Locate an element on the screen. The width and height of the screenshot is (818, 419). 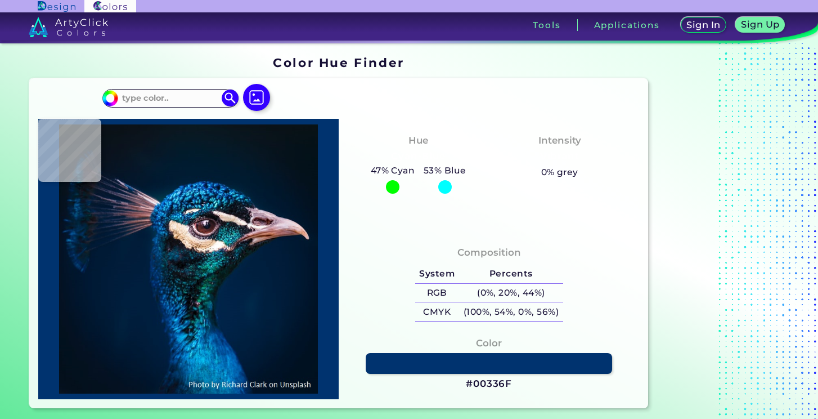
h4: Color is located at coordinates (489, 343).